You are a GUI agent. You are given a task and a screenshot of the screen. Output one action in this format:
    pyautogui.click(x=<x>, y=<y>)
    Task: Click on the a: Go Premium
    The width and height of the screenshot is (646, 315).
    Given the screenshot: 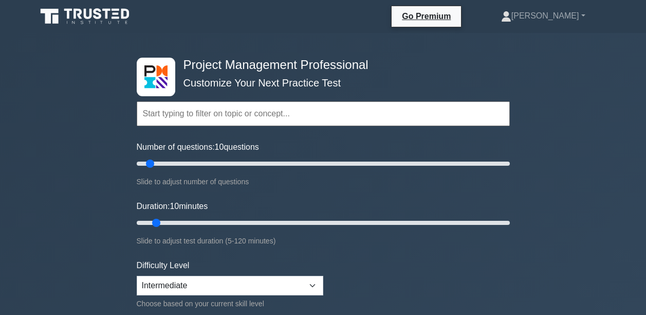 What is the action you would take?
    pyautogui.click(x=426, y=16)
    